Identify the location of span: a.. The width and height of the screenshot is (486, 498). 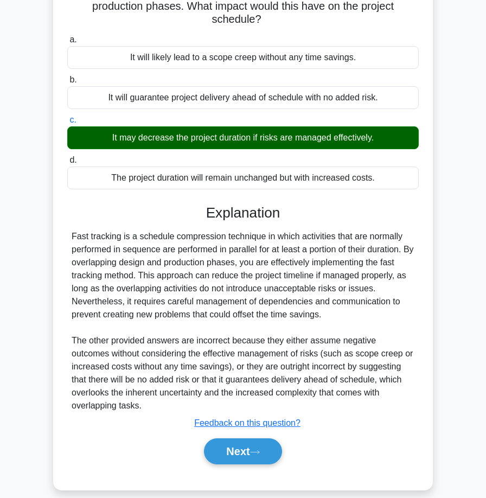
(73, 39).